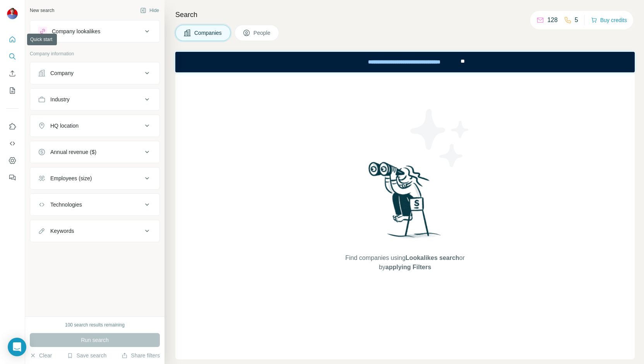 This screenshot has width=644, height=364. Describe the element at coordinates (12, 14) in the screenshot. I see `img: Avatar` at that location.